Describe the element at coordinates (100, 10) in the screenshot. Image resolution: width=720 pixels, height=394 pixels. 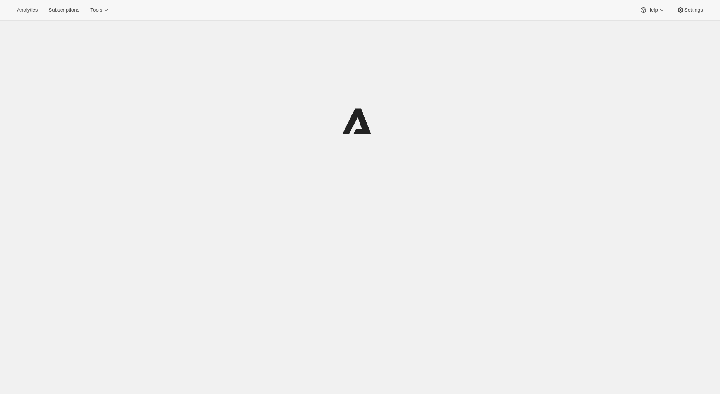
I see `button: Tools` at that location.